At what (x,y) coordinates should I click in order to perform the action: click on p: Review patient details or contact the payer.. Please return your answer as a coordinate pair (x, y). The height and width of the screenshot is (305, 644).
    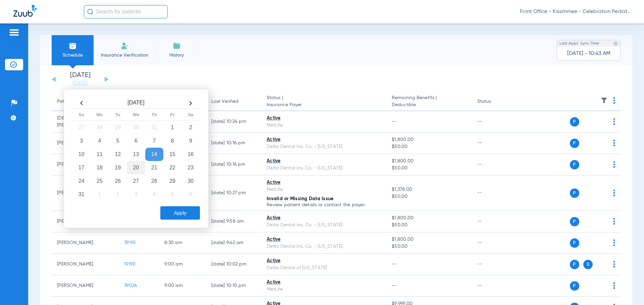
    Looking at the image, I should click on (324, 205).